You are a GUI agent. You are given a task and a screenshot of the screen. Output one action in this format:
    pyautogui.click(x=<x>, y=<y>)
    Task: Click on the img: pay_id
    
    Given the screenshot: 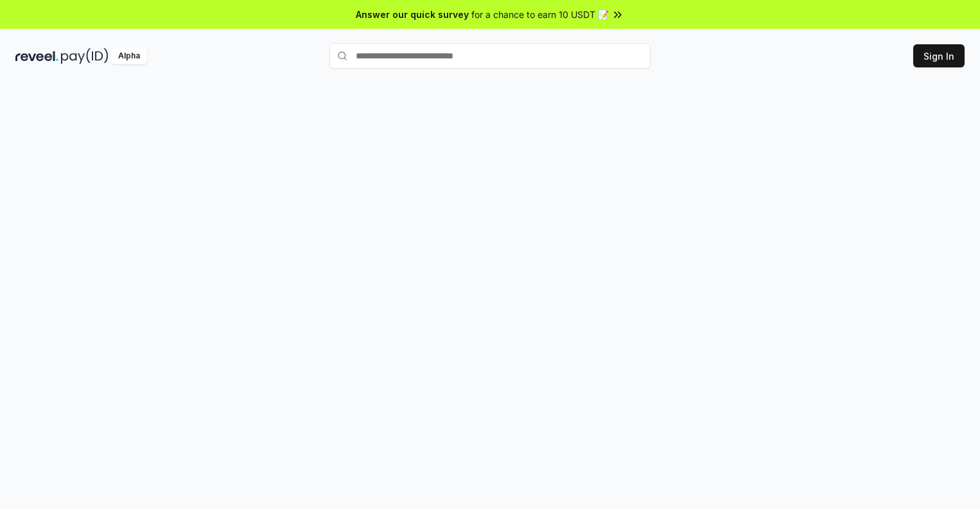 What is the action you would take?
    pyautogui.click(x=84, y=56)
    